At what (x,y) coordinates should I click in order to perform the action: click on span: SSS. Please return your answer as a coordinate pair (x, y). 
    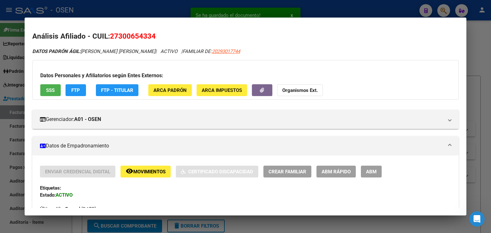
    Looking at the image, I should click on (50, 90).